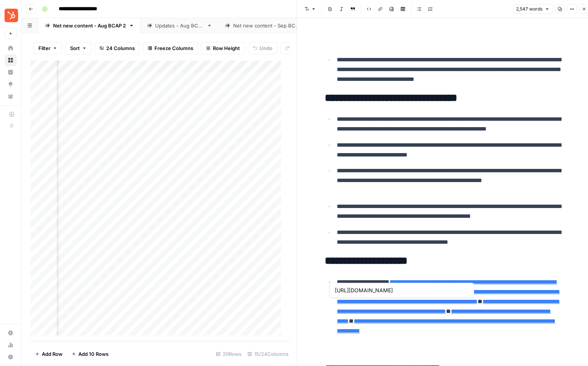 The width and height of the screenshot is (588, 366). I want to click on button: Workspace: Blog Content Action Plan, so click(10, 15).